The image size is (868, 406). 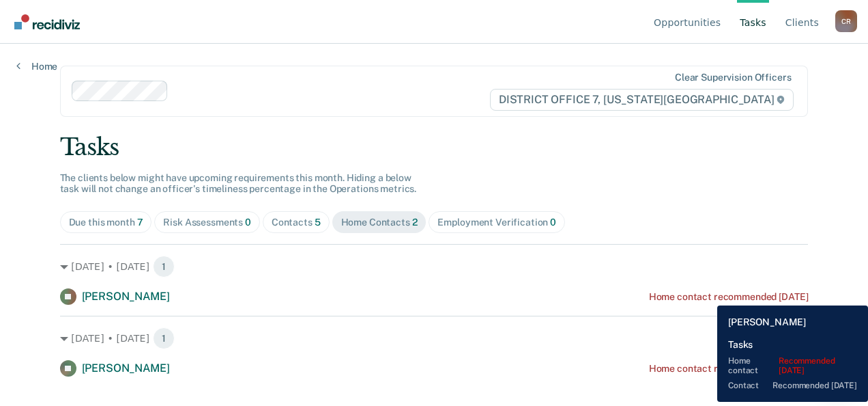 What do you see at coordinates (106, 222) in the screenshot?
I see `div: Due this month` at bounding box center [106, 222].